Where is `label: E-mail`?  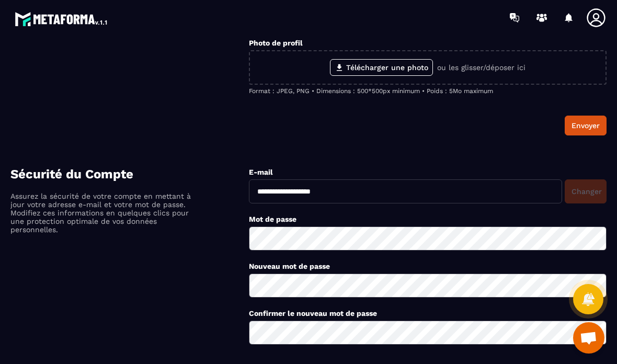 label: E-mail is located at coordinates (260, 172).